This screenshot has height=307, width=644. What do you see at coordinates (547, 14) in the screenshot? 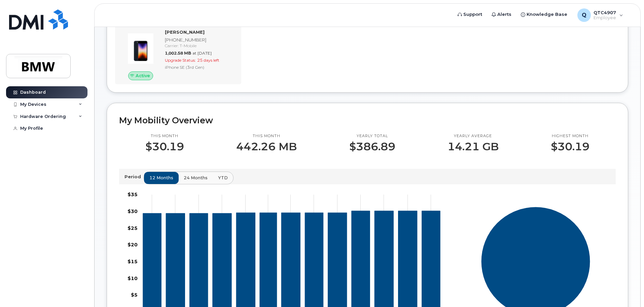
I see `span: Knowledge Base` at bounding box center [547, 14].